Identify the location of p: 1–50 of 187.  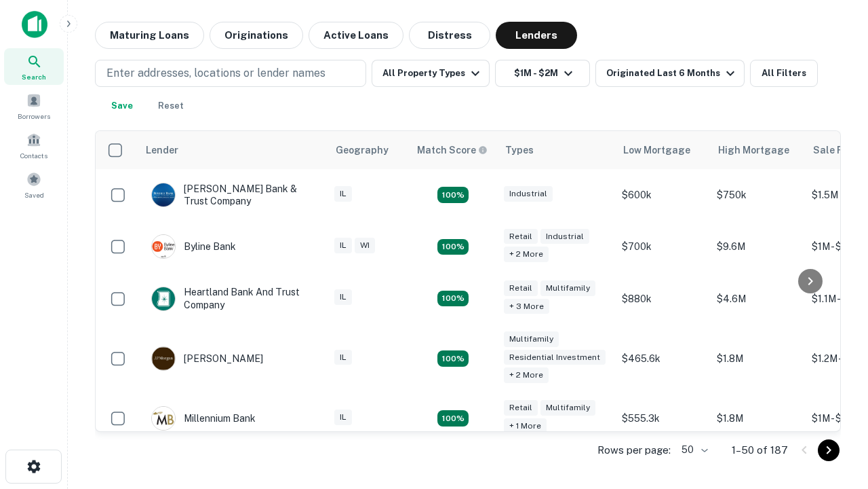
(760, 450).